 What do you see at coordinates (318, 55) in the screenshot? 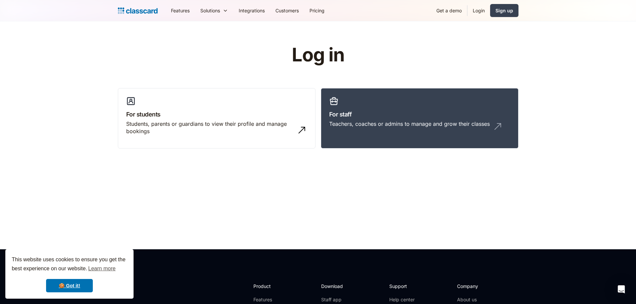
I see `h1: Log in` at bounding box center [318, 55].